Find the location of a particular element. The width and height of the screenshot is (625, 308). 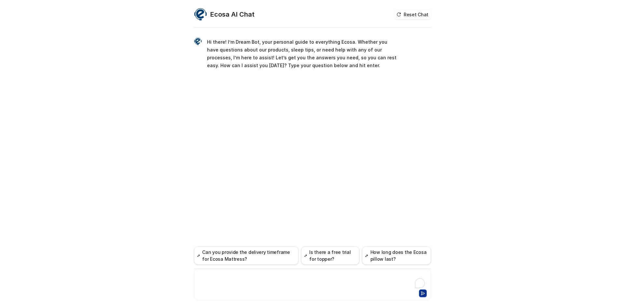

div: To enrich screen reader interactions, please activate Accessibility in Grammarly extension settings is located at coordinates (313, 280).